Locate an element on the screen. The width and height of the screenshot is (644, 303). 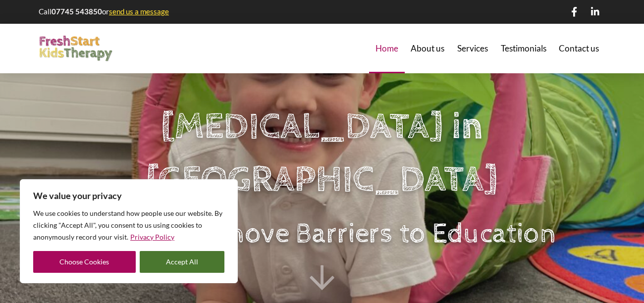
span: About us is located at coordinates (427, 48).